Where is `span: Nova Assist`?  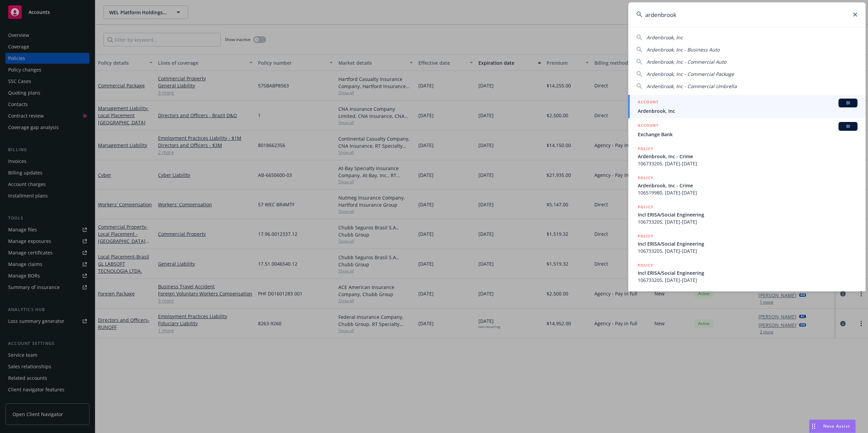
span: Nova Assist is located at coordinates (836, 426).